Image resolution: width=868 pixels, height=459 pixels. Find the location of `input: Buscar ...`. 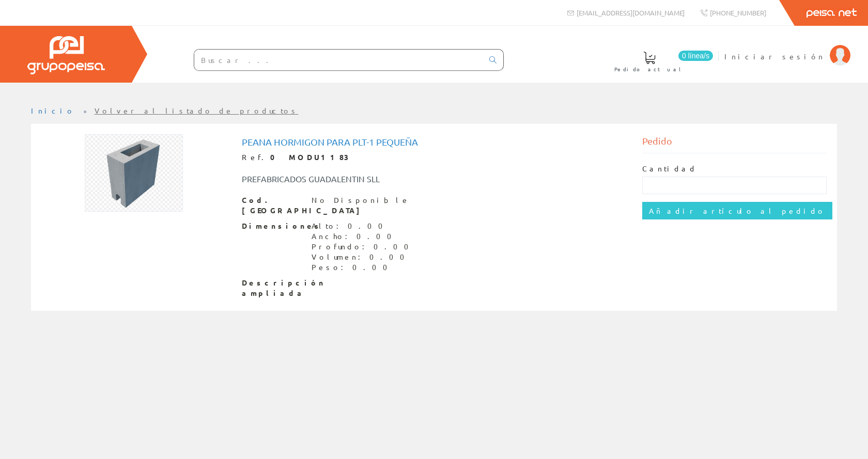

input: Buscar ... is located at coordinates (338, 60).